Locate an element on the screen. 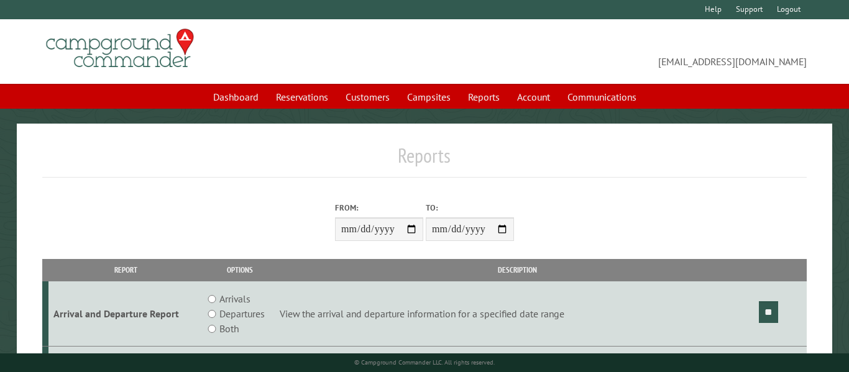 This screenshot has width=849, height=372. label: Arrivals is located at coordinates (235, 299).